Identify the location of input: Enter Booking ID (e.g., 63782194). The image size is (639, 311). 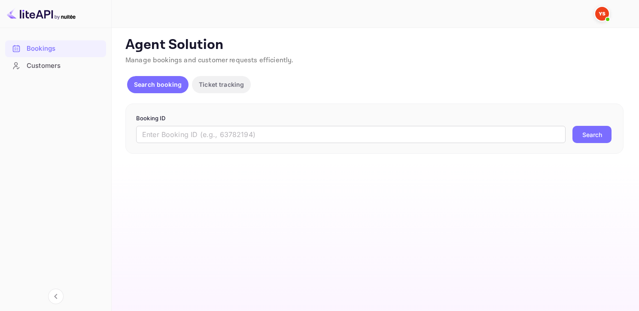
(351, 134).